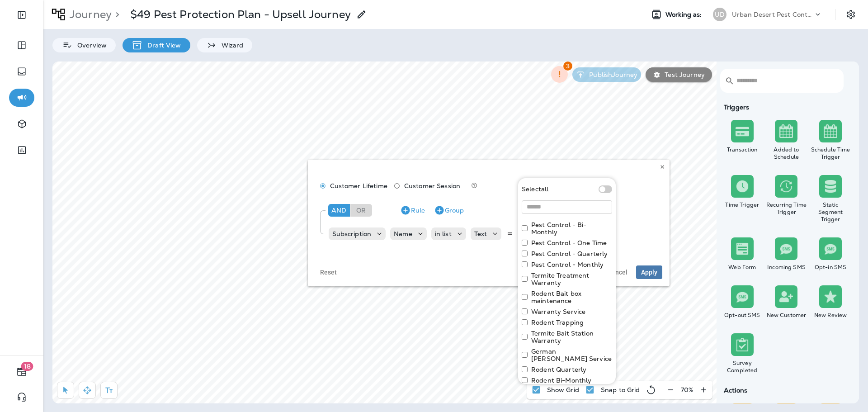 The image size is (868, 412). I want to click on button: Settings, so click(851, 14).